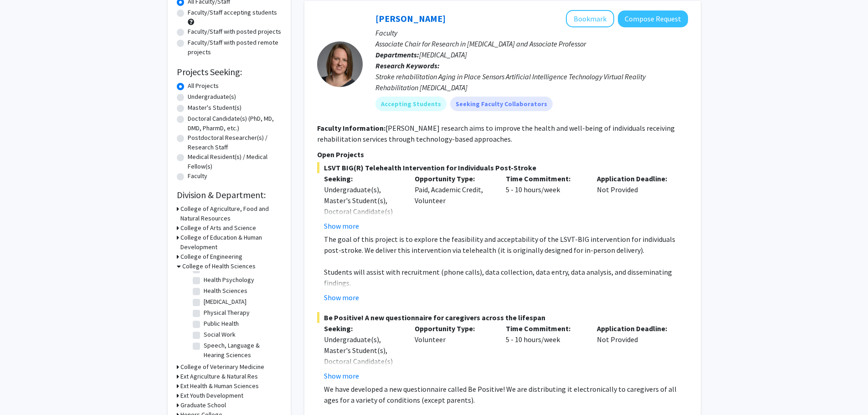 This screenshot has height=415, width=868. What do you see at coordinates (590, 19) in the screenshot?
I see `button: Add Rachel Wolpert to Bookmarks` at bounding box center [590, 19].